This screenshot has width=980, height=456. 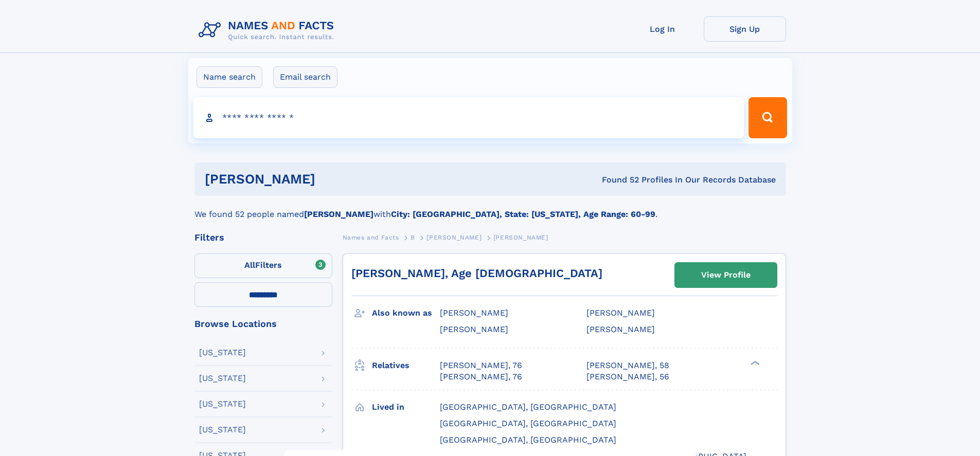 What do you see at coordinates (617, 180) in the screenshot?
I see `div: Found 52 Profiles In Our Records Database` at bounding box center [617, 180].